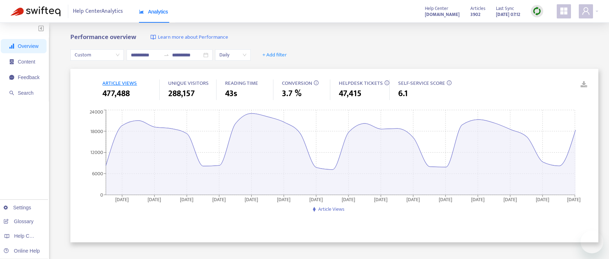  What do you see at coordinates (26, 62) in the screenshot?
I see `span: Content` at bounding box center [26, 62].